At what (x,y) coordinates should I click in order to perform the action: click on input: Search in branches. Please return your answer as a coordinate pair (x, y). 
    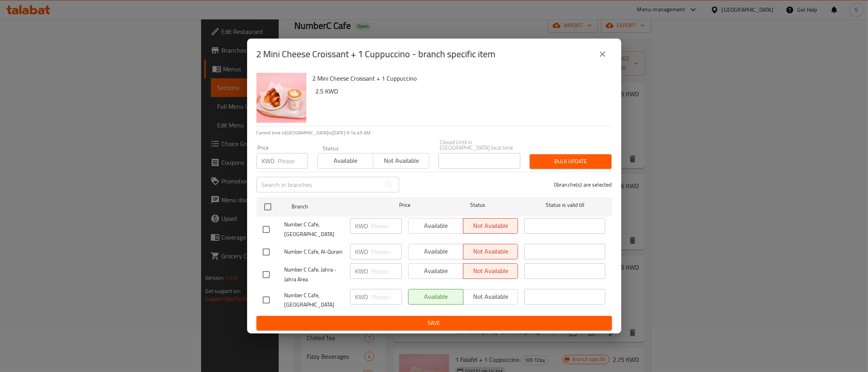
    Looking at the image, I should click on (319, 185).